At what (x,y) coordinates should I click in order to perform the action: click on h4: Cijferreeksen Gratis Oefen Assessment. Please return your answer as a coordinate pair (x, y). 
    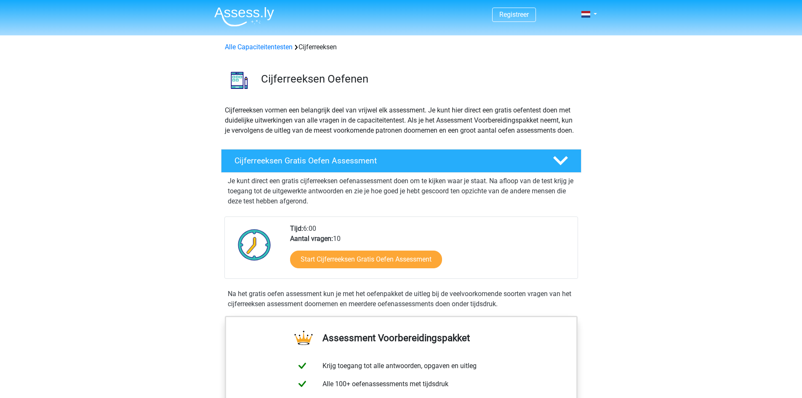
    Looking at the image, I should click on (387, 160).